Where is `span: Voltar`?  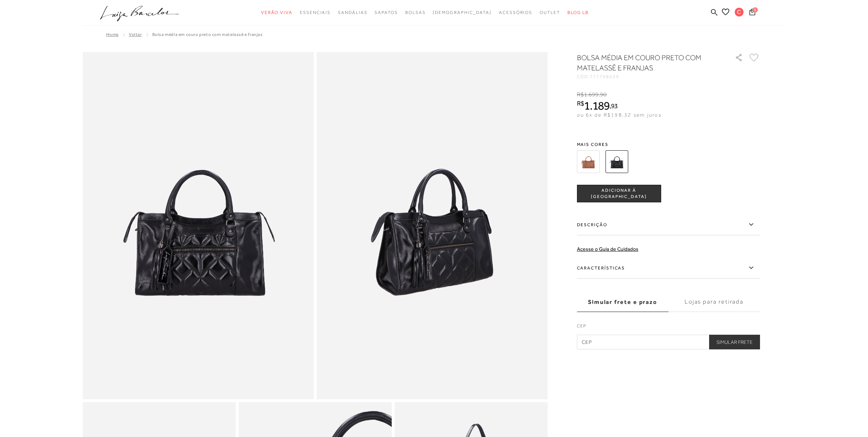
span: Voltar is located at coordinates (136, 34).